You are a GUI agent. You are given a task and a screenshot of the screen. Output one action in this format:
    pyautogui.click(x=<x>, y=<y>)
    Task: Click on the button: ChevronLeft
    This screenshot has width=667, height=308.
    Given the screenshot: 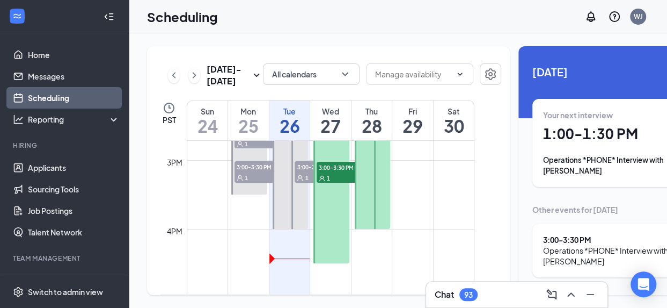 What is the action you would take?
    pyautogui.click(x=174, y=75)
    